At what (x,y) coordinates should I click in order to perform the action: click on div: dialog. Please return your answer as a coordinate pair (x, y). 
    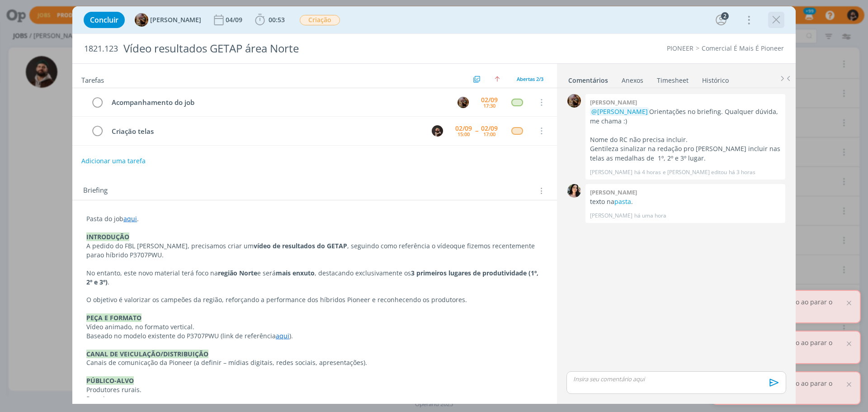
    Looking at the image, I should click on (434, 205).